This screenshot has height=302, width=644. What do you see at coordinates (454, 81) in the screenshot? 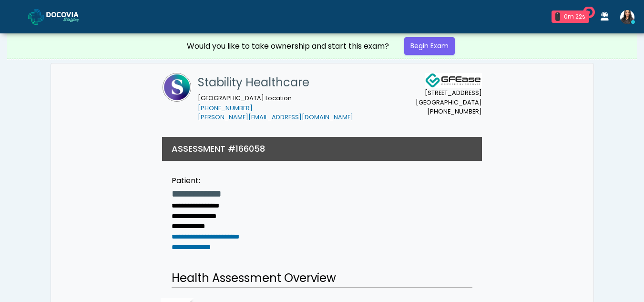
I see `img: Docovia Staffing Logo` at bounding box center [454, 81].